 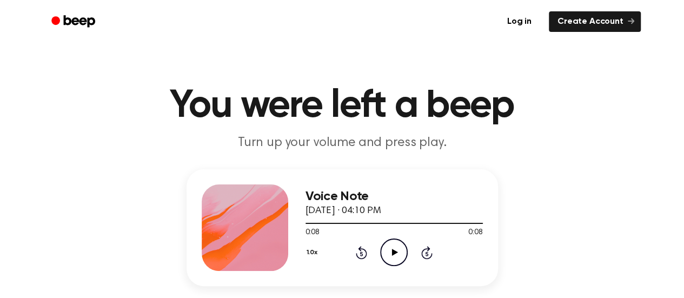 What do you see at coordinates (74, 22) in the screenshot?
I see `a: Beep` at bounding box center [74, 22].